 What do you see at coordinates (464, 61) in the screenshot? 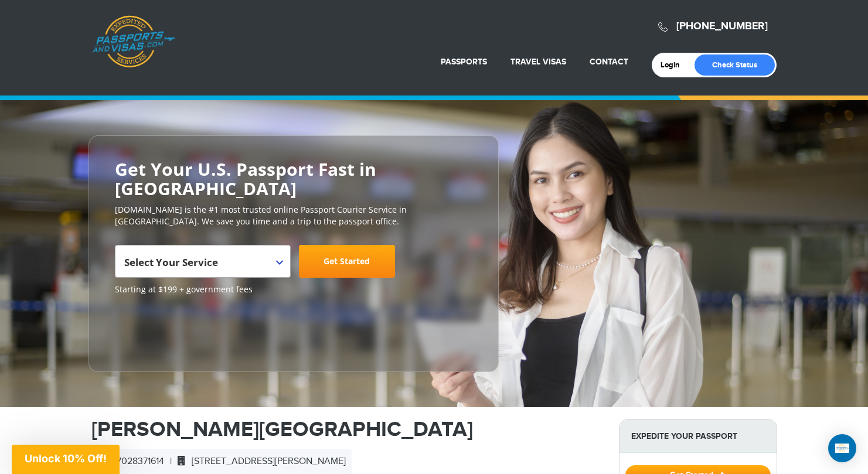
I see `a: Passports` at bounding box center [464, 61].